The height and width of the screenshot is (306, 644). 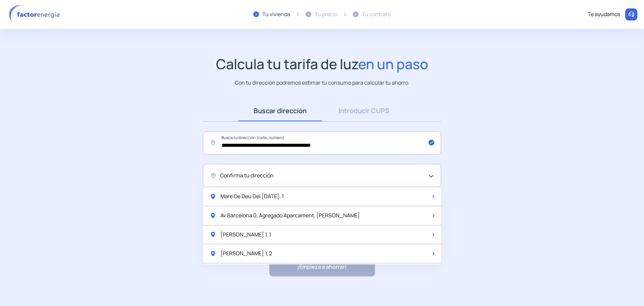 I want to click on div: Tu contrato, so click(x=376, y=15).